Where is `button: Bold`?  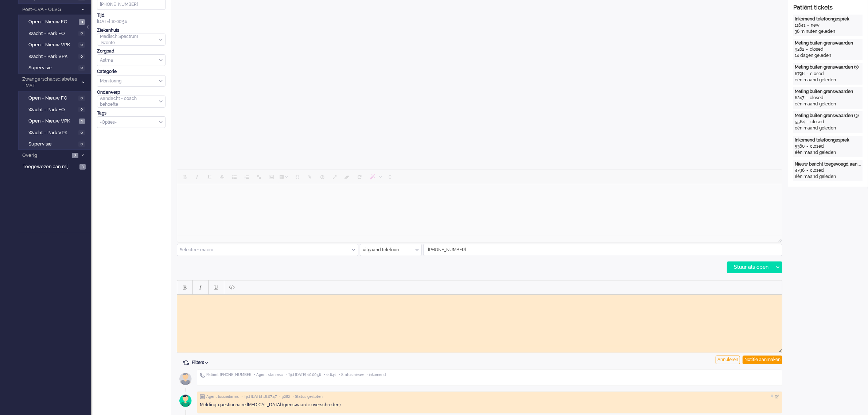 button: Bold is located at coordinates (185, 288).